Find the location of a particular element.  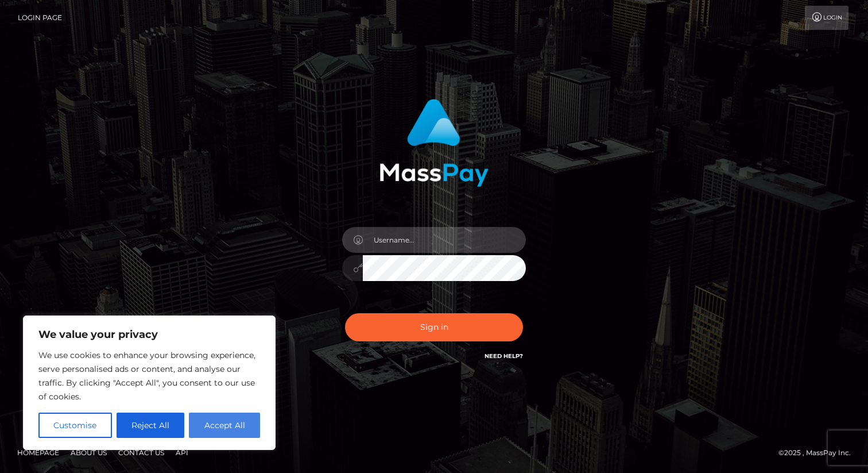

button: Sign in is located at coordinates (434, 327).